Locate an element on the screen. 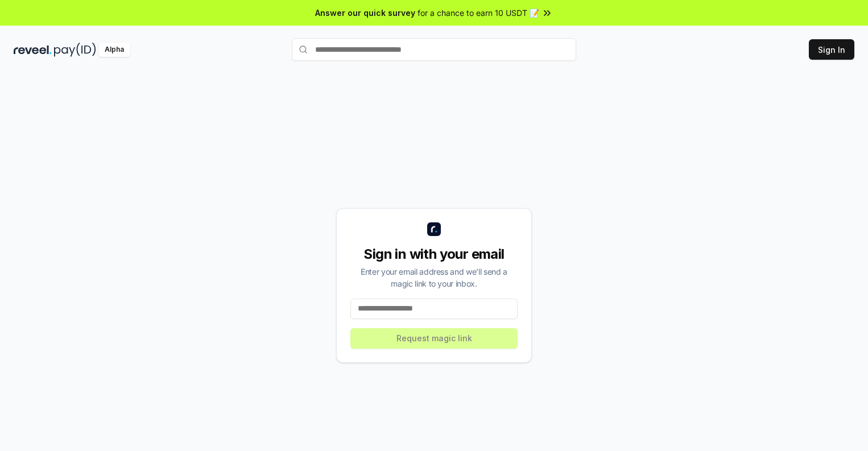  img: reveel_dark is located at coordinates (32, 49).